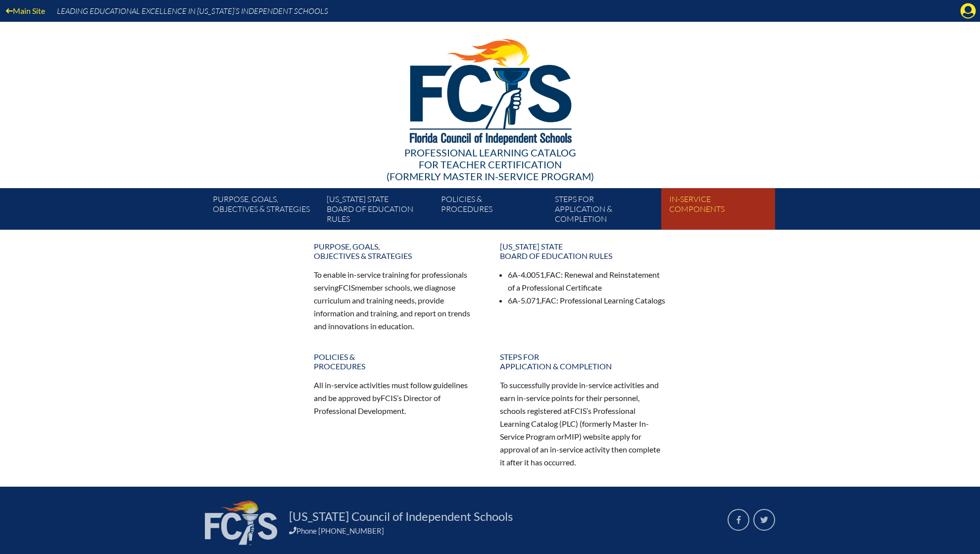  Describe the element at coordinates (25, 11) in the screenshot. I see `a: Main Site` at that location.